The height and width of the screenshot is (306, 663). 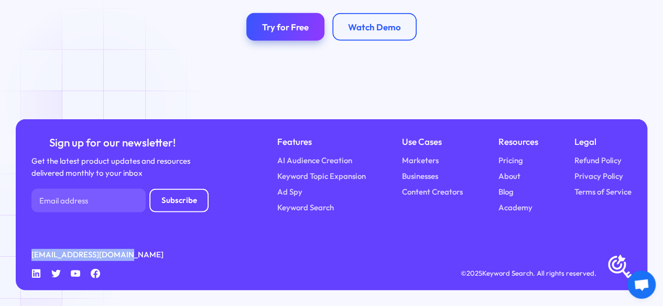 I want to click on input: Email address, so click(x=89, y=201).